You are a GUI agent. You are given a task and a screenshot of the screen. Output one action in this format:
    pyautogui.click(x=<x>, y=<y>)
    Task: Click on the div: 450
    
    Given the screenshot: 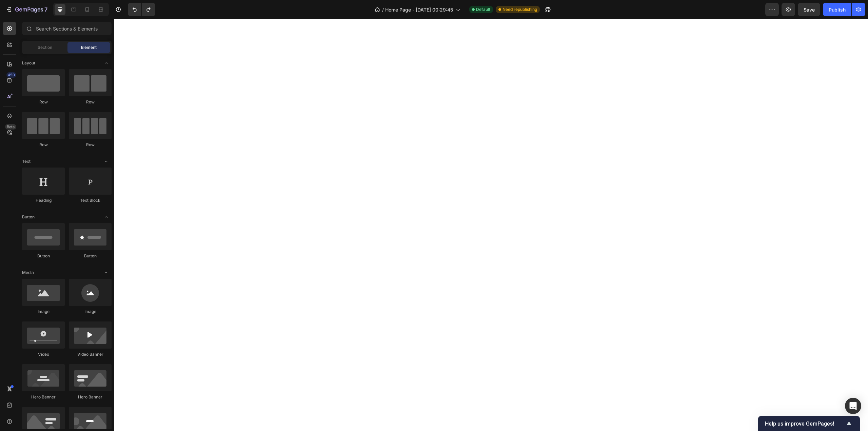 What is the action you would take?
    pyautogui.click(x=11, y=75)
    